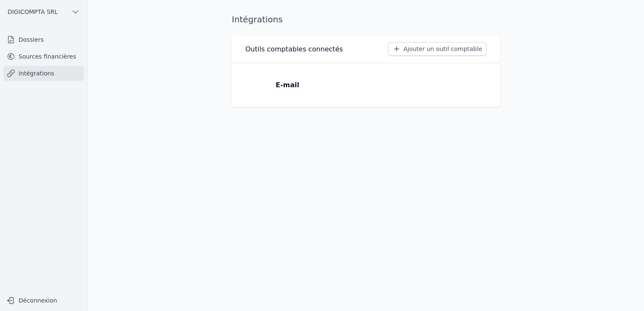  What do you see at coordinates (43, 301) in the screenshot?
I see `button: Déconnexion` at bounding box center [43, 301].